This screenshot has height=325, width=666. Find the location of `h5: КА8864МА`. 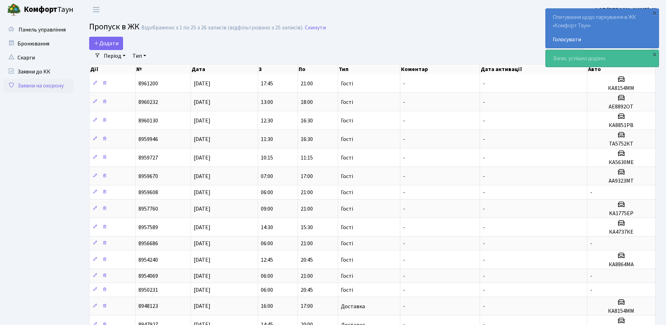

h5: КА8864МА is located at coordinates (622, 264).